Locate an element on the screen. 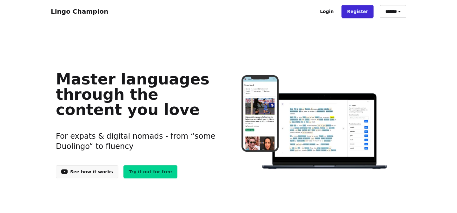  a: Try it out for free is located at coordinates (151, 172).